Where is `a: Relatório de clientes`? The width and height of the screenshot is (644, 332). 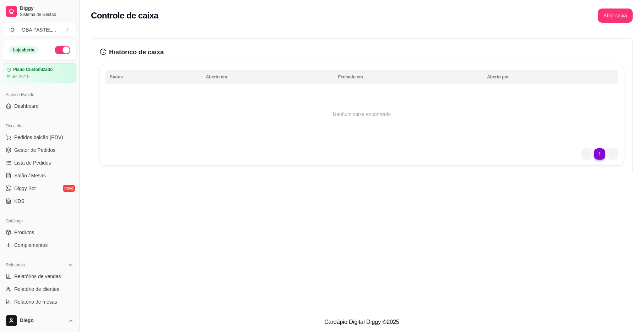
a: Relatório de clientes is located at coordinates (39, 289).